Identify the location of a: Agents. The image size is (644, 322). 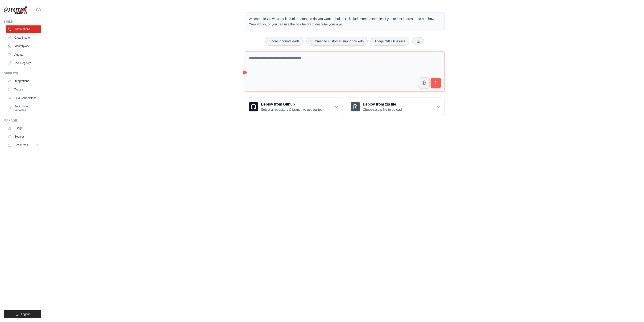
(24, 55).